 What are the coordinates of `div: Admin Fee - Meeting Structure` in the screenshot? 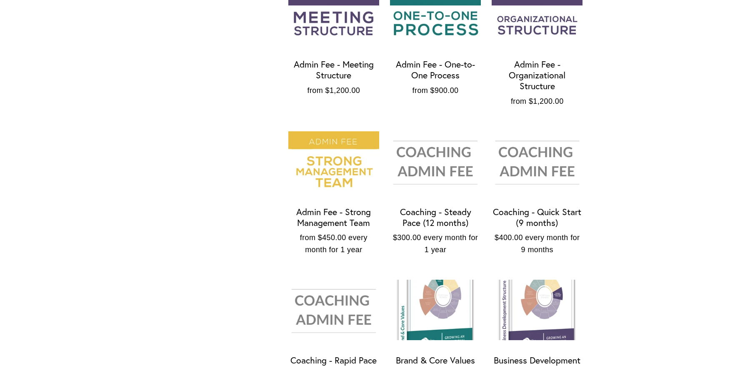 It's located at (334, 70).